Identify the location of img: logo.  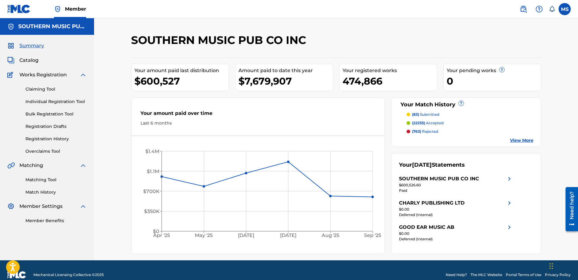
(17, 275).